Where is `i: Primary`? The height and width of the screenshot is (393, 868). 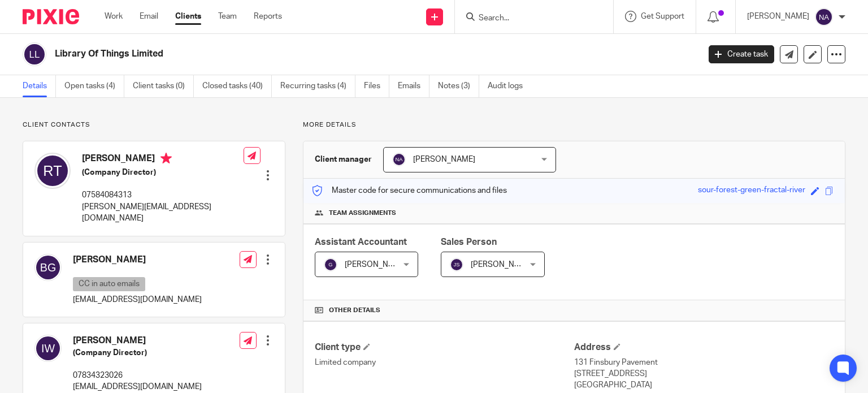 i: Primary is located at coordinates (166, 158).